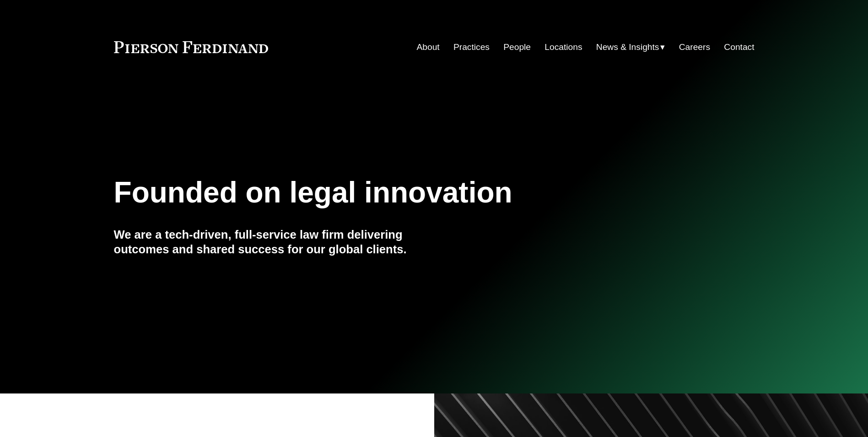 This screenshot has height=437, width=868. I want to click on h4: We are a tech-driven, full-service law firm delivering outcomes and shared success for our global..., so click(274, 242).